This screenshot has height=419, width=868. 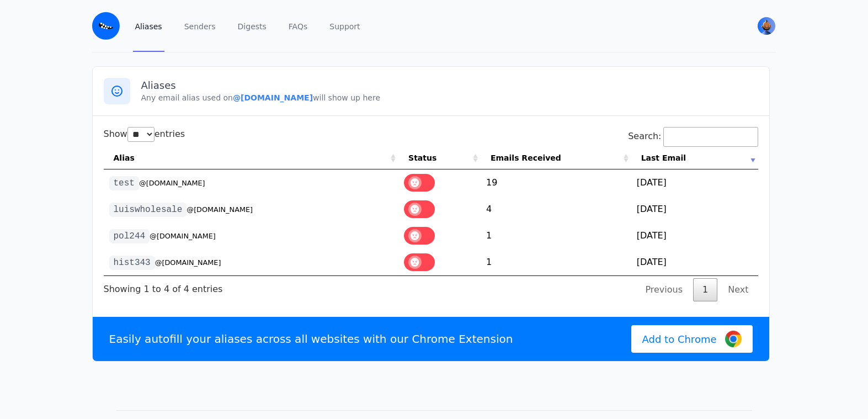 What do you see at coordinates (132, 263) in the screenshot?
I see `code: hist343` at bounding box center [132, 263].